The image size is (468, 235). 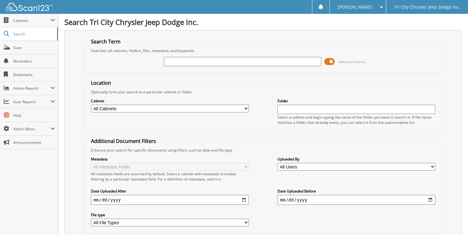 What do you see at coordinates (169, 215) in the screenshot?
I see `label: File type` at bounding box center [169, 215].